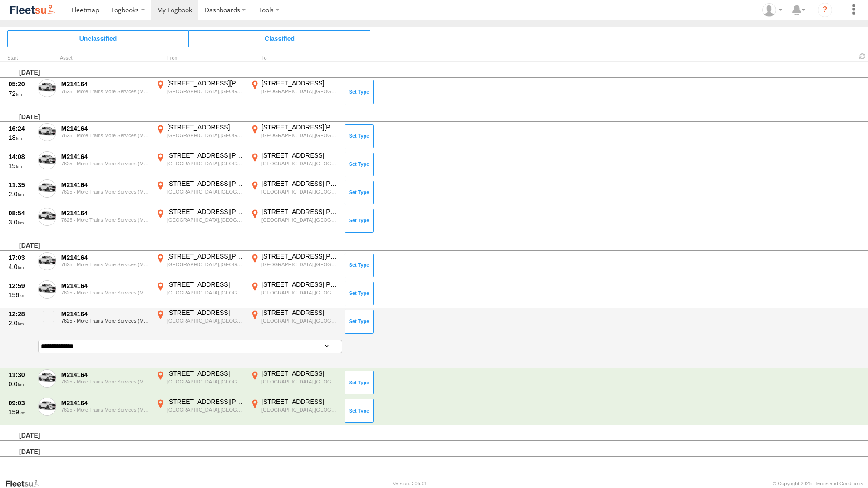  What do you see at coordinates (21, 138) in the screenshot?
I see `div: 18` at bounding box center [21, 138].